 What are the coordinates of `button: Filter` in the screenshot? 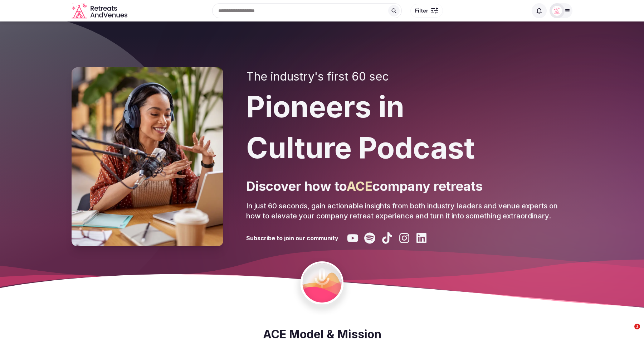 It's located at (426, 11).